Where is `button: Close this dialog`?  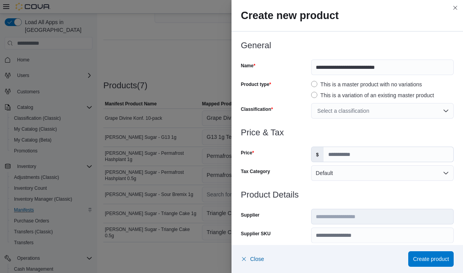
button: Close this dialog is located at coordinates (455, 8).